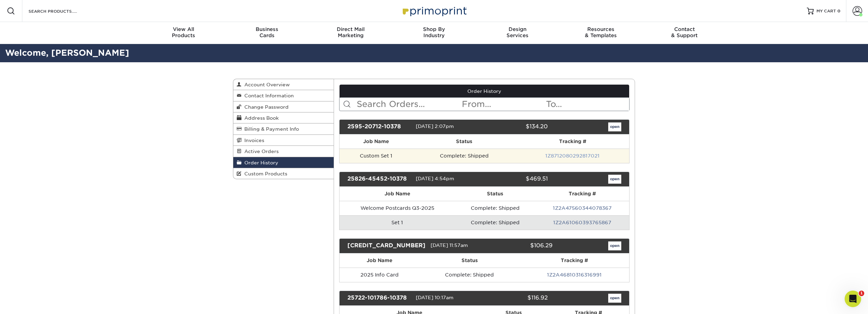 The image size is (868, 314). I want to click on div: Products, so click(183, 32).